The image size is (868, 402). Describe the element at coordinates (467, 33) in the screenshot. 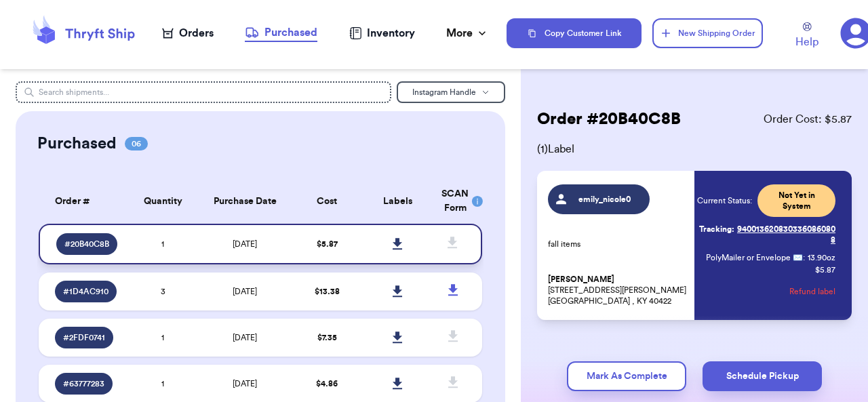

I see `div: More` at that location.